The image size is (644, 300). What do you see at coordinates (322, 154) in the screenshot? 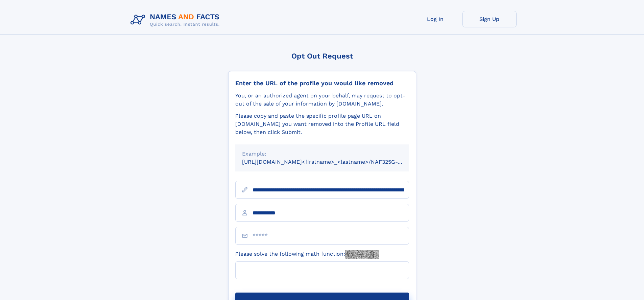
I see `div: Example:` at bounding box center [322, 154].